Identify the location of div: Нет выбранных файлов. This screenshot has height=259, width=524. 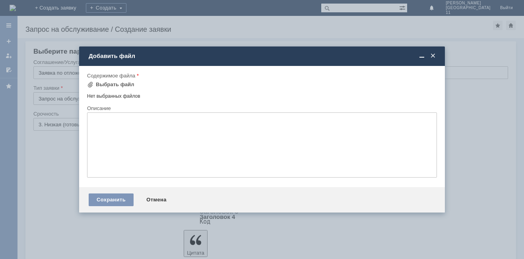
(262, 95).